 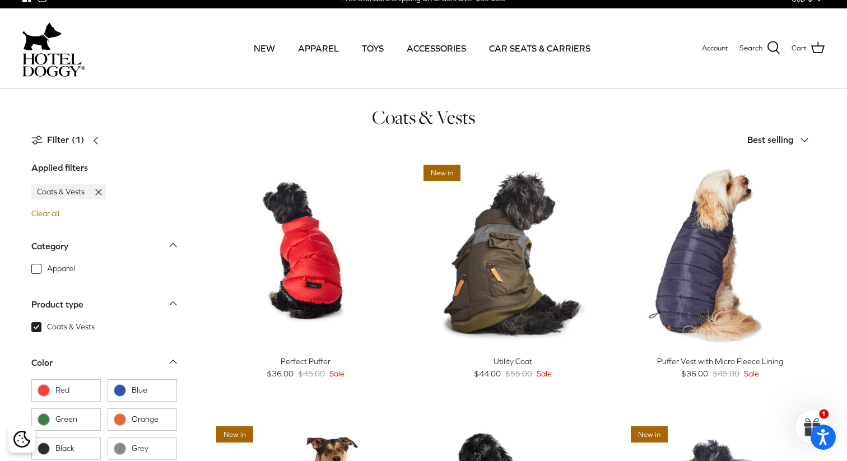 I want to click on div: Utility Coat, so click(x=513, y=361).